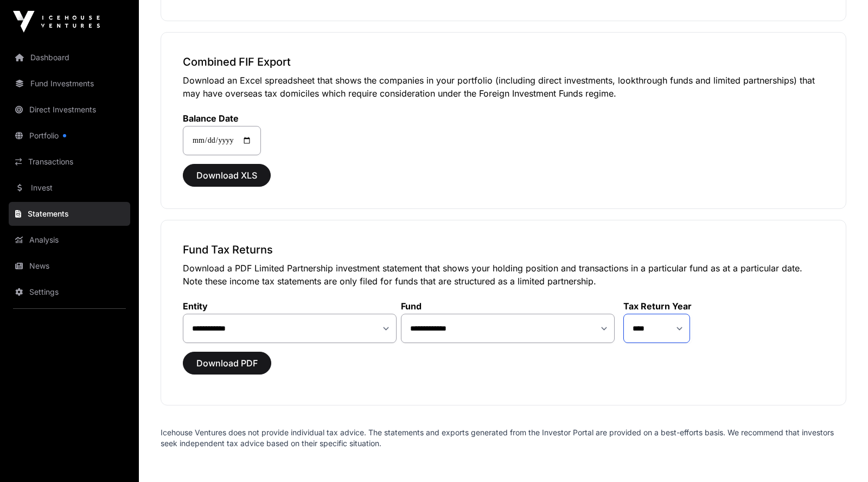 The width and height of the screenshot is (868, 482). I want to click on a: News, so click(69, 266).